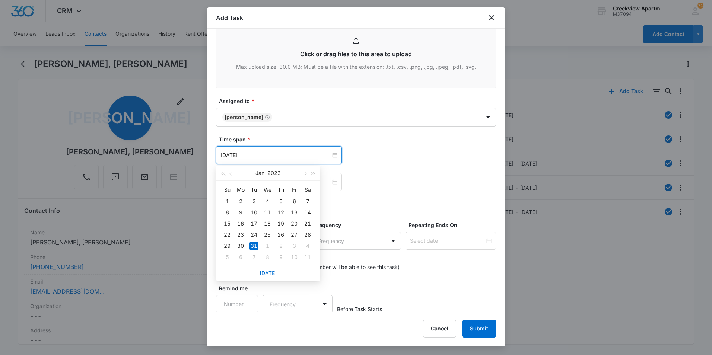 This screenshot has width=712, height=355. Describe the element at coordinates (254, 213) in the screenshot. I see `td: 2023-01-10` at that location.